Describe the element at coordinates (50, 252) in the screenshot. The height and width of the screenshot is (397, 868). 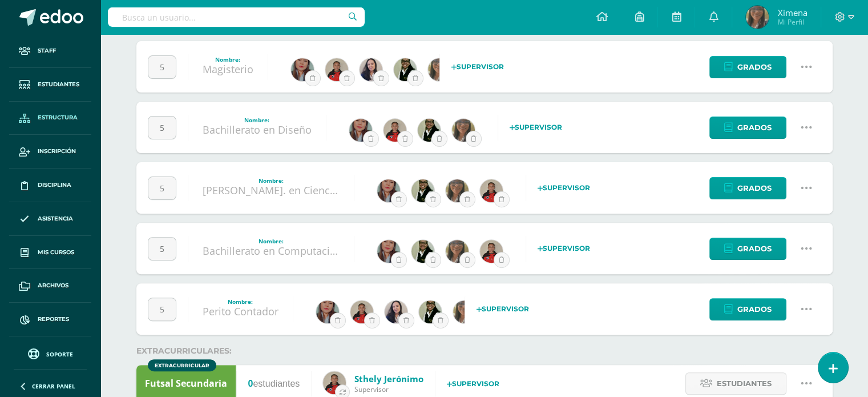
I see `a: Mis cursos` at that location.